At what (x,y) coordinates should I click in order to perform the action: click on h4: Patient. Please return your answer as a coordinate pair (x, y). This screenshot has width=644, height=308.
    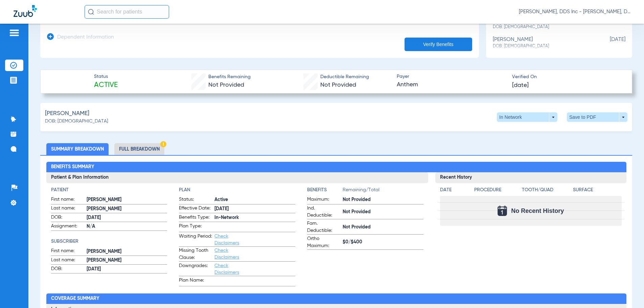
    Looking at the image, I should click on (109, 190).